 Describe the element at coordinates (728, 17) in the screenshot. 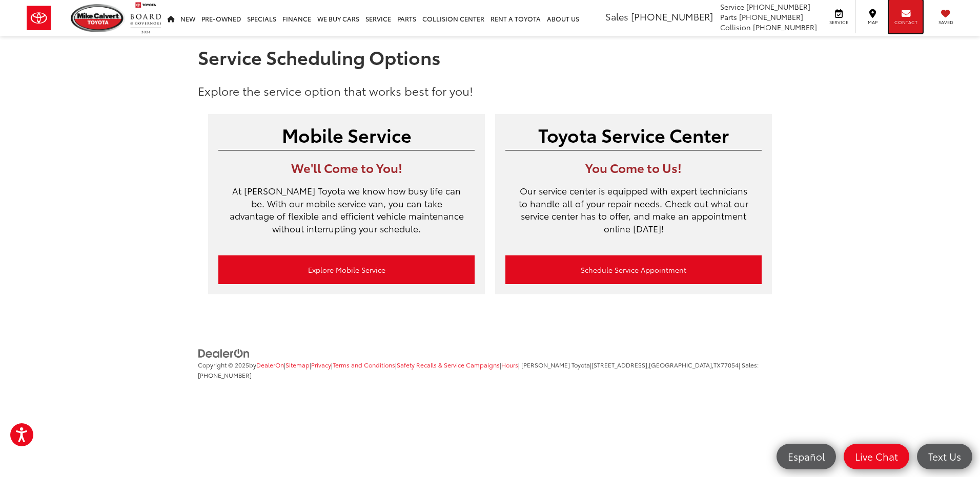

I see `span: Parts` at that location.